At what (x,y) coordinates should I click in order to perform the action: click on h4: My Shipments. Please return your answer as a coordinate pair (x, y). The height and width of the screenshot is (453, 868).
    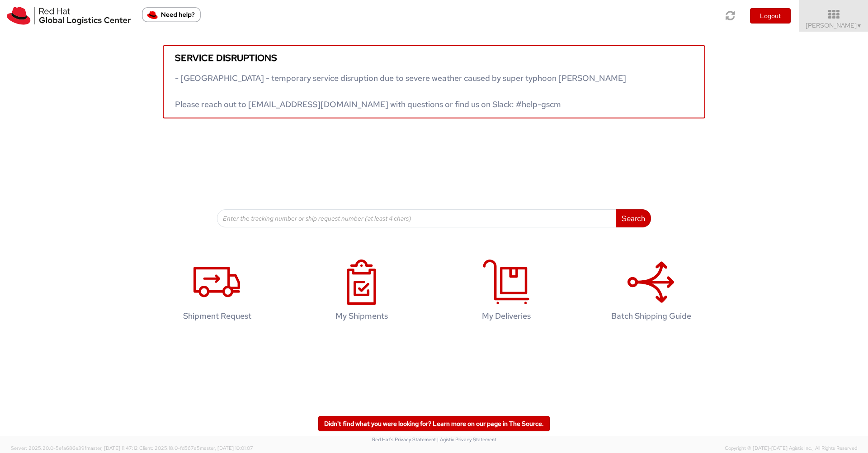
    Looking at the image, I should click on (361, 316).